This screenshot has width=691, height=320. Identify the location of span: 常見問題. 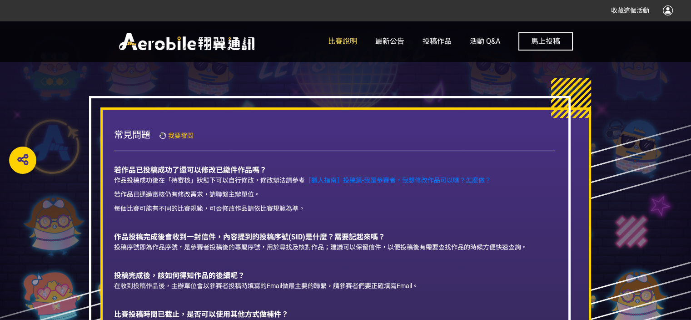
(132, 135).